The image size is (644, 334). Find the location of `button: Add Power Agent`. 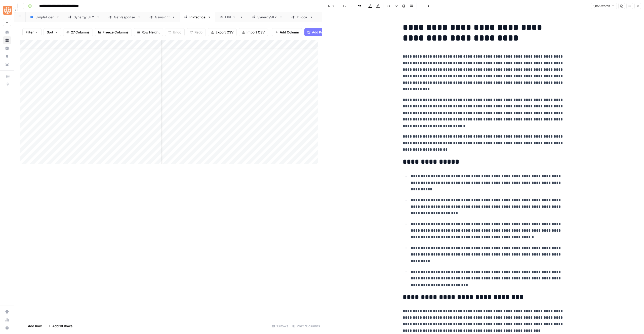

button: Add Power Agent is located at coordinates (324, 32).